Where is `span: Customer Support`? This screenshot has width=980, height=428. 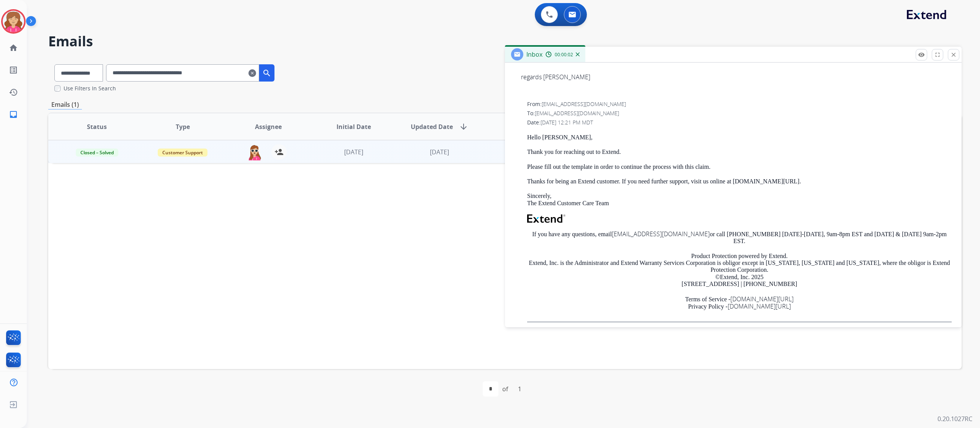
span: Customer Support is located at coordinates (183, 152).